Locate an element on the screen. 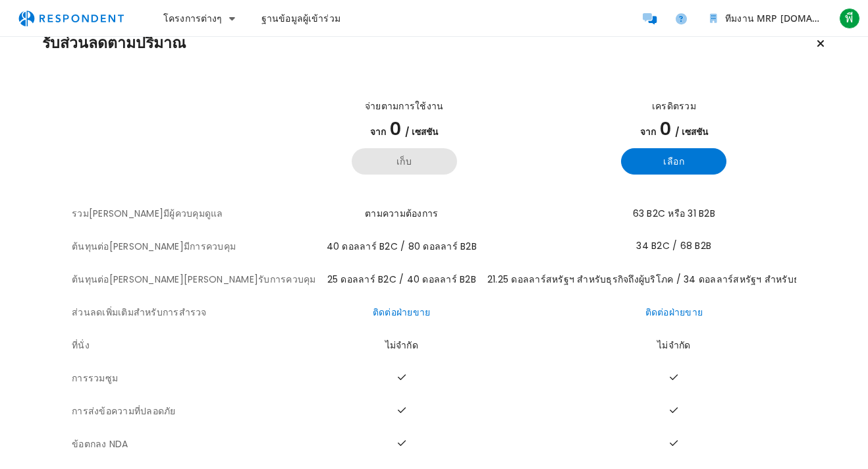 This screenshot has width=868, height=469. font: เก็บ is located at coordinates (404, 161).